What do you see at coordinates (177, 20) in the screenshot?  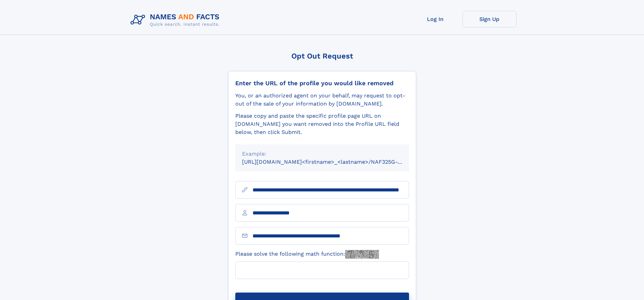 I see `img: Logo Names and Facts` at bounding box center [177, 20].